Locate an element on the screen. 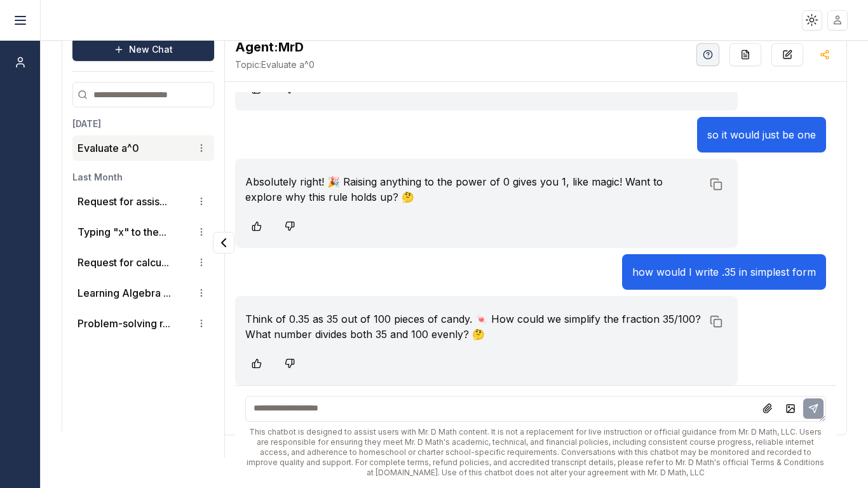  h3: Last Month is located at coordinates (143, 177).